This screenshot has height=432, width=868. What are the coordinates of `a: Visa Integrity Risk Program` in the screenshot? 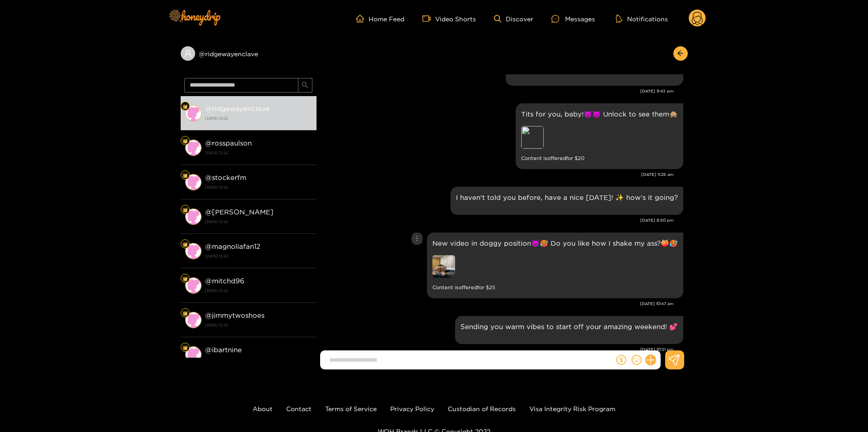 It's located at (573, 409).